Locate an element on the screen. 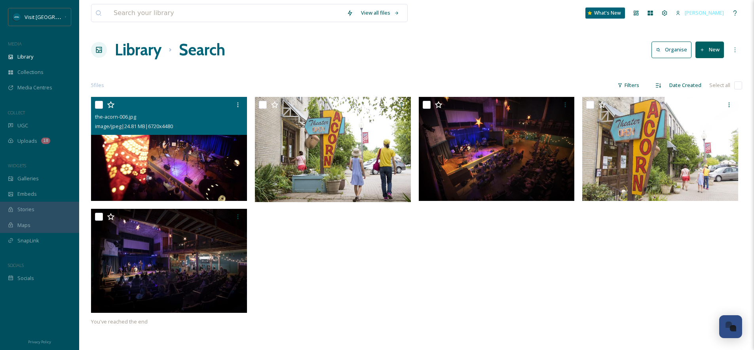  img: the-acorn-011.jpg is located at coordinates (660, 149).